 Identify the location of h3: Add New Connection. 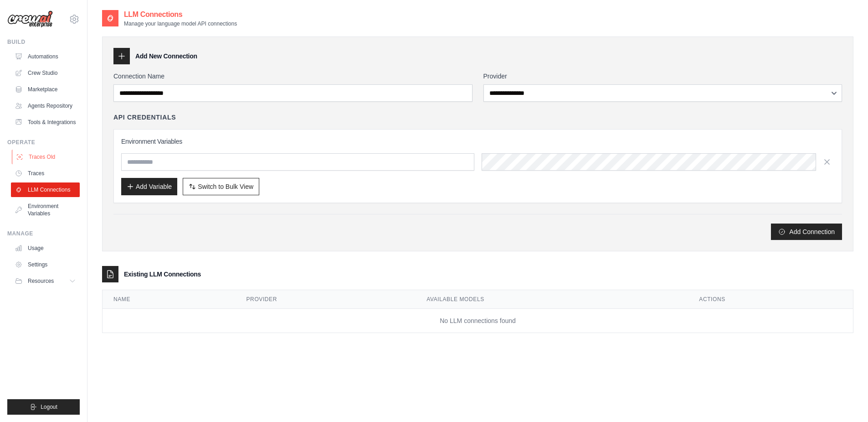
(166, 56).